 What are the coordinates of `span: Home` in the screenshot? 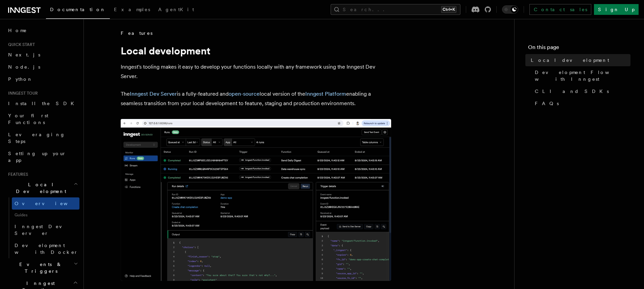 It's located at (17, 30).